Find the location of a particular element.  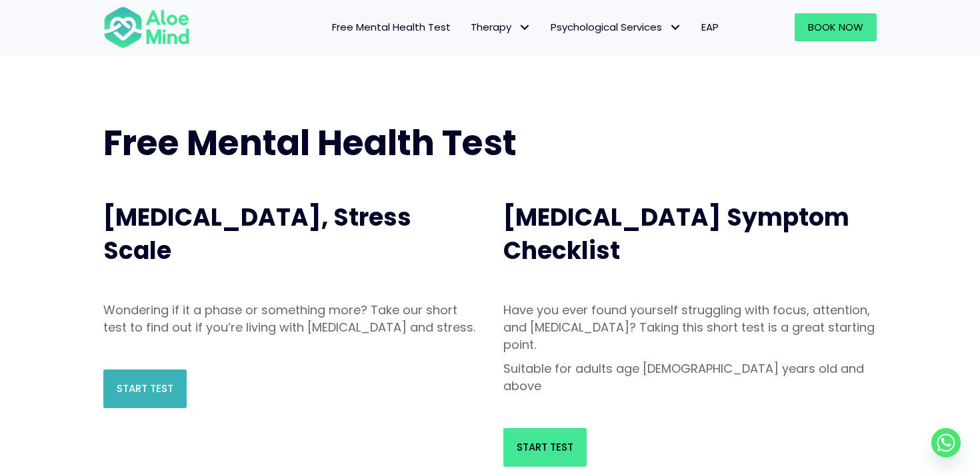

span: EAP is located at coordinates (710, 26).